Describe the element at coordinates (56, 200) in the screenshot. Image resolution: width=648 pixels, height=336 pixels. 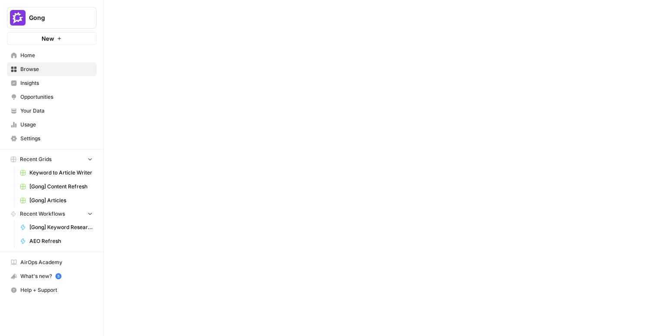
I see `a: [Gong] Articles` at that location.